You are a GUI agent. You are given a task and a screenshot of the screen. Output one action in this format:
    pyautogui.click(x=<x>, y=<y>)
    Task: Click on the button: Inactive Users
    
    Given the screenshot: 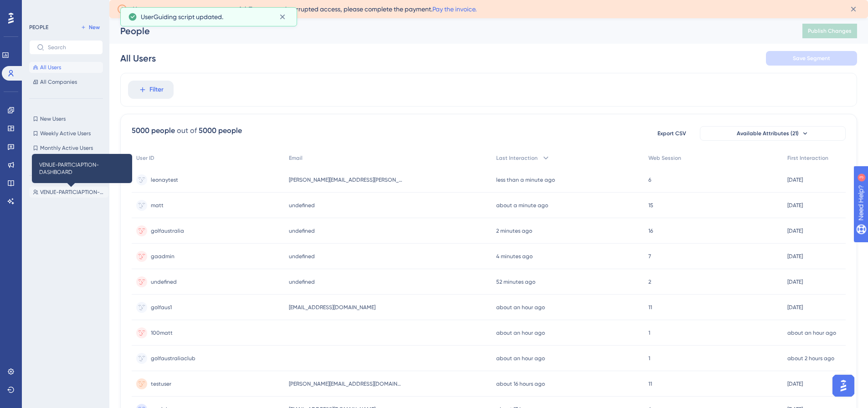 What is the action you would take?
    pyautogui.click(x=66, y=163)
    